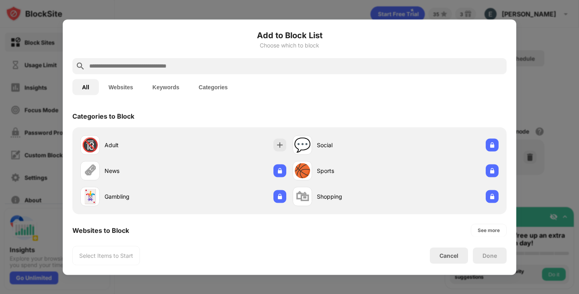 This screenshot has width=579, height=294. What do you see at coordinates (488, 230) in the screenshot?
I see `div: See more` at bounding box center [488, 230].